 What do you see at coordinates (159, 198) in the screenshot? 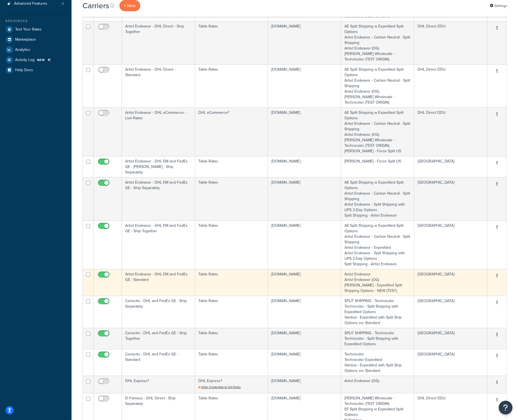
I see `td: Artist Endeavor - DHL EM and FedEx GE - Ship Separately` at bounding box center [159, 198].